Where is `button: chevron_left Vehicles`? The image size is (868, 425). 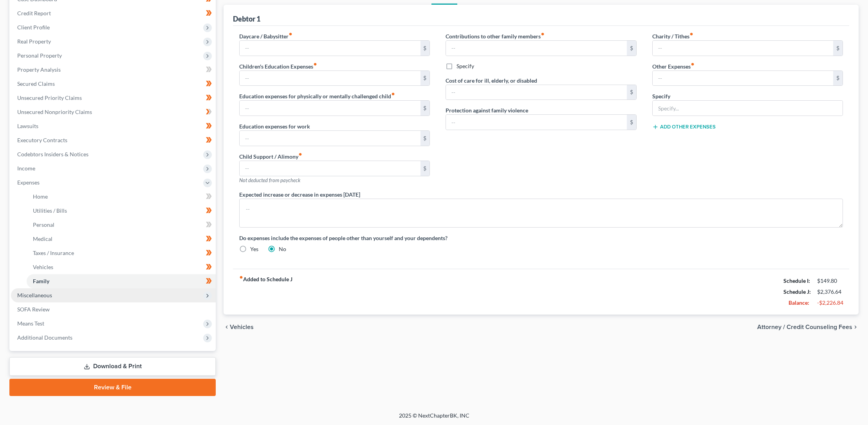
button: chevron_left Vehicles is located at coordinates (239, 327).